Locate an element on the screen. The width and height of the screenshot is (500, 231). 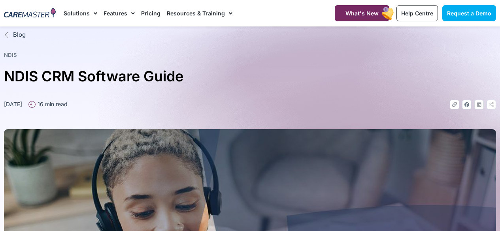
span: What's New is located at coordinates (362, 13).